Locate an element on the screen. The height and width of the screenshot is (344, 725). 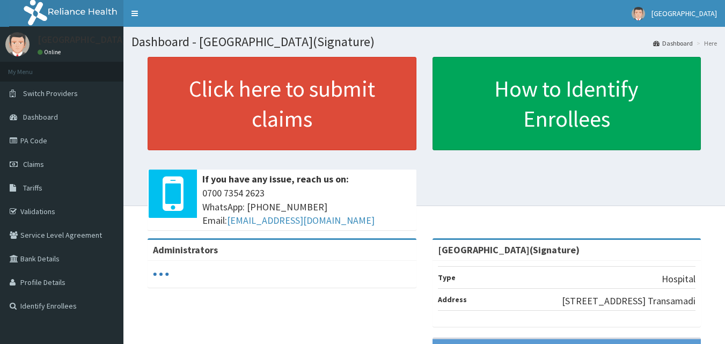
b: Type is located at coordinates (446, 277).